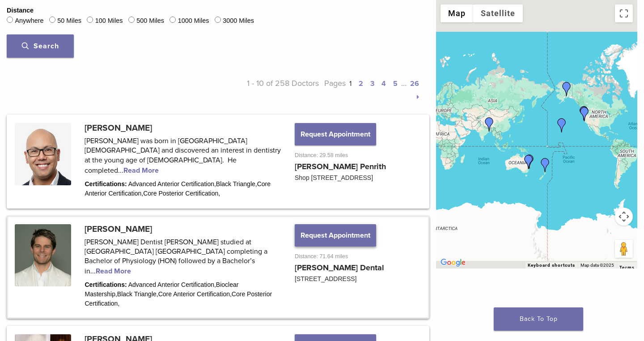 Image resolution: width=644 pixels, height=341 pixels. I want to click on div: Dr. Disha Agarwal, so click(489, 125).